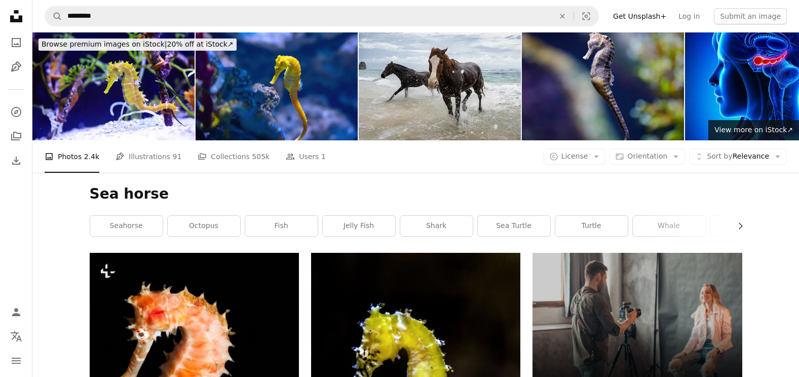 This screenshot has width=799, height=377. Describe the element at coordinates (753, 130) in the screenshot. I see `span: View more on iStock ↗` at that location.